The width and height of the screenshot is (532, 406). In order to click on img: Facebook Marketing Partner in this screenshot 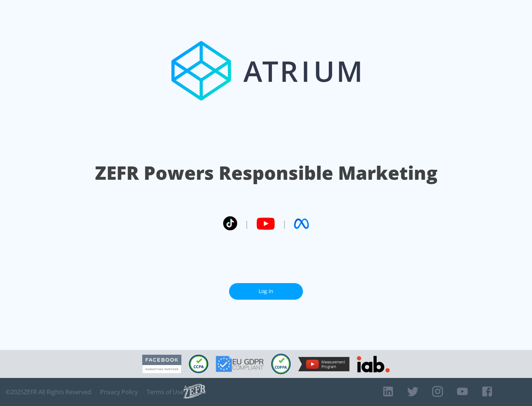, I will do `click(162, 364)`.